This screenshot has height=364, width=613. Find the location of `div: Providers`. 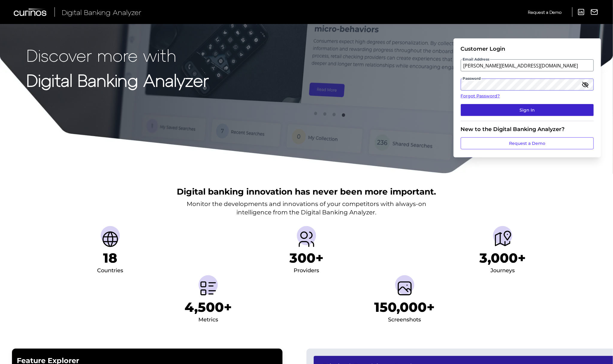

div: Providers is located at coordinates (306, 270).